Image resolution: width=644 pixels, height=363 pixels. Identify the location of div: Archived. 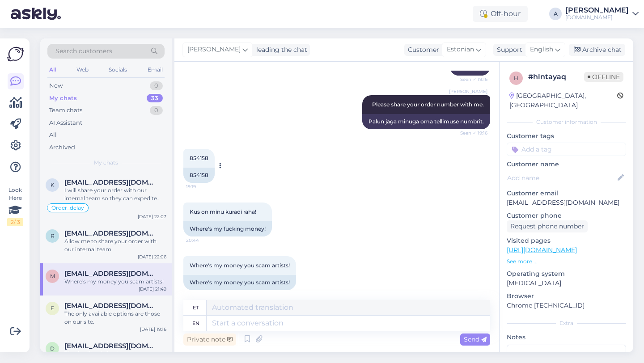
(62, 148).